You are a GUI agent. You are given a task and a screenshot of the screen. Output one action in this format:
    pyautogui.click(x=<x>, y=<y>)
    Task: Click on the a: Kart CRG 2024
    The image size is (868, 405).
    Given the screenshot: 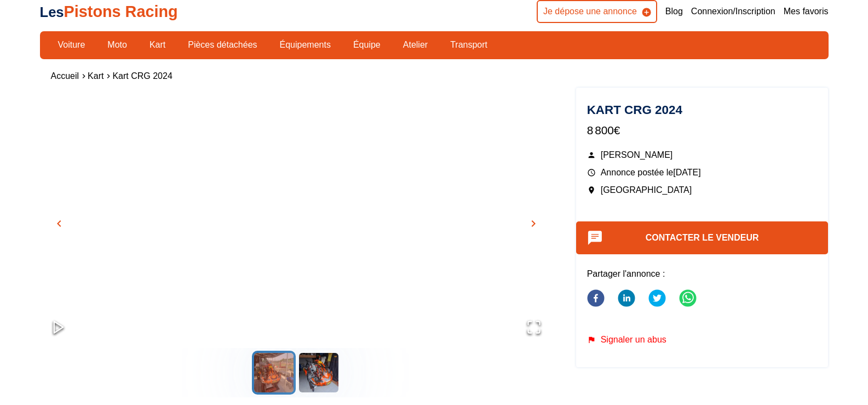 What is the action you would take?
    pyautogui.click(x=142, y=75)
    